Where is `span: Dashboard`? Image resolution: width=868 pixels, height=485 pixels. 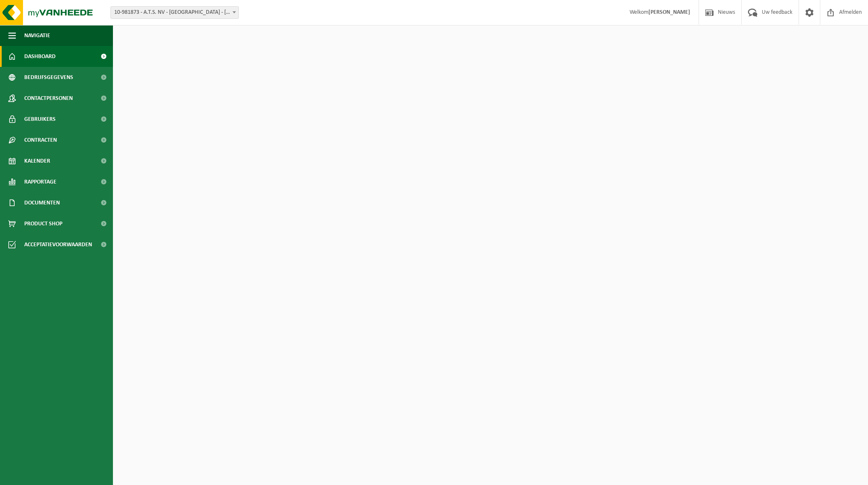
span: Dashboard is located at coordinates (40, 56).